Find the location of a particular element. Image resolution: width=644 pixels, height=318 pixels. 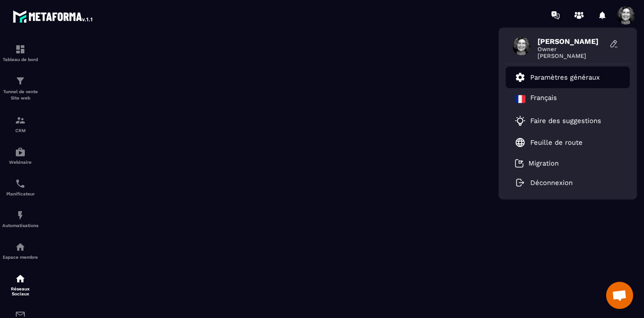

a: automationsautomationsAutomatisations is located at coordinates (20, 219).